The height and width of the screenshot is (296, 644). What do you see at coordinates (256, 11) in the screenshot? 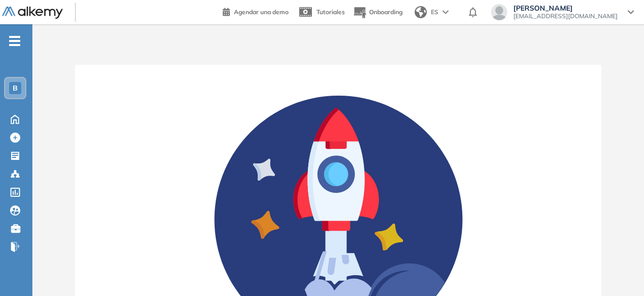
I see `a: Agendar una demo` at bounding box center [256, 11].